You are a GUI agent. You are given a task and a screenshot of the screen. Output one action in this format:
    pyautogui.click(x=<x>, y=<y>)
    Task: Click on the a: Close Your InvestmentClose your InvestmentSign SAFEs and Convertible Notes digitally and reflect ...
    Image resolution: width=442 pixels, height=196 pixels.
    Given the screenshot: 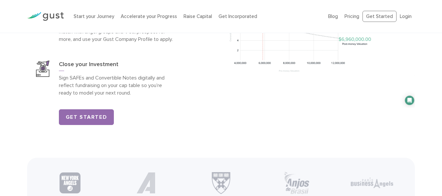 What is the action you would take?
    pyautogui.click(x=105, y=78)
    